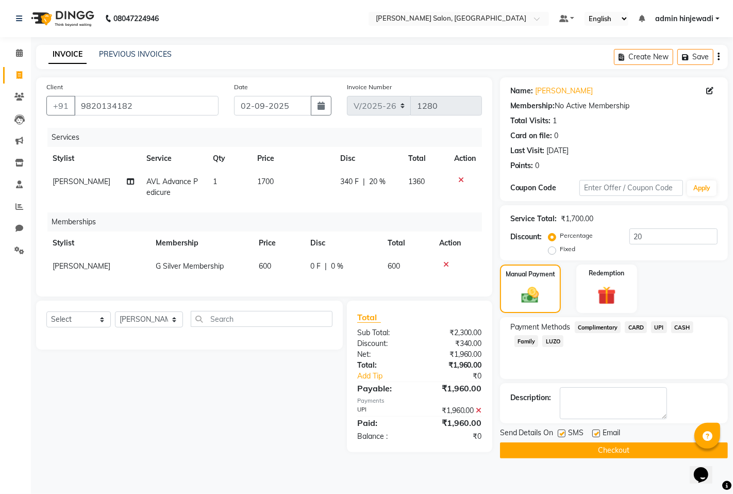 The height and width of the screenshot is (494, 733). I want to click on div: Sub Total:, so click(385, 333).